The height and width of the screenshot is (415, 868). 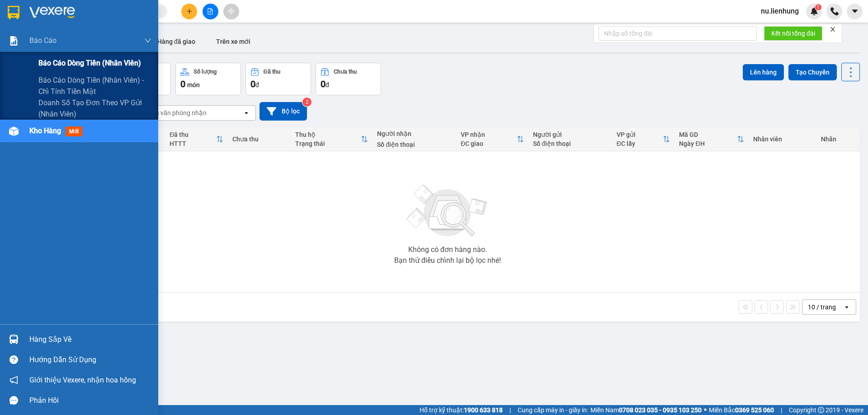 I want to click on span: question-circle, so click(x=14, y=360).